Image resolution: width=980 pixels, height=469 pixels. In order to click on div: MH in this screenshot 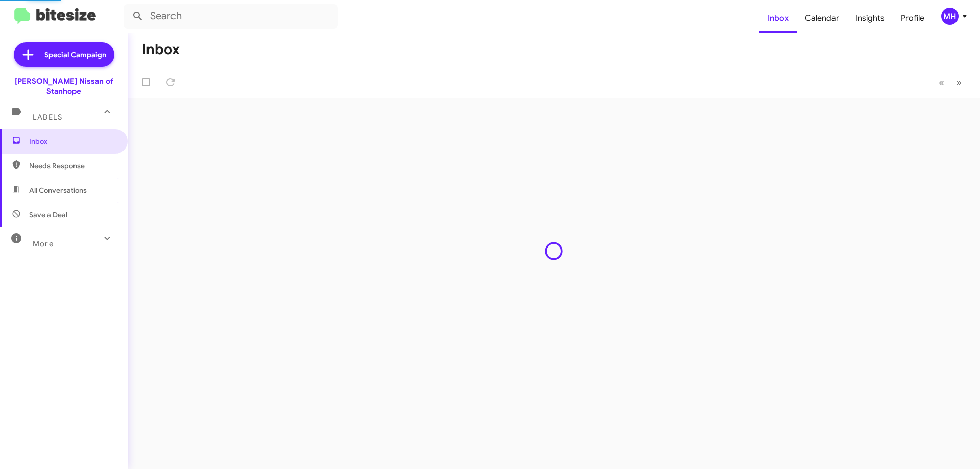, I will do `click(950, 17)`.